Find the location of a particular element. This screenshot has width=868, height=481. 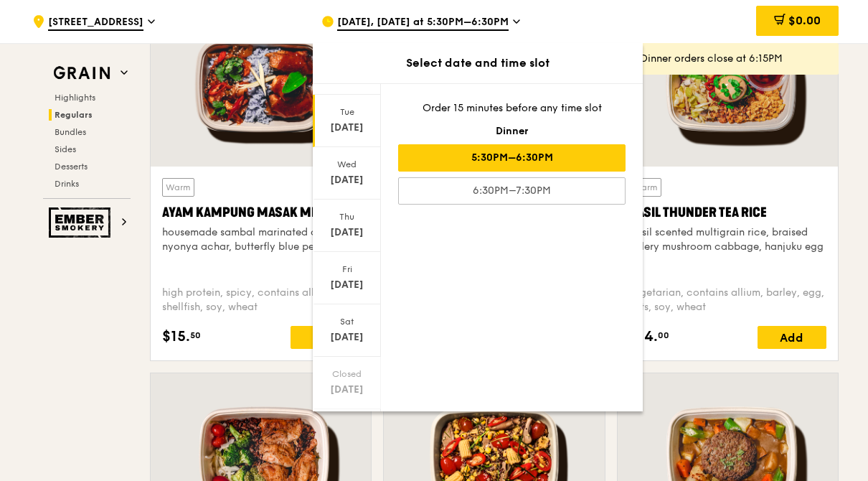

img: Grain web logo is located at coordinates (82, 73).